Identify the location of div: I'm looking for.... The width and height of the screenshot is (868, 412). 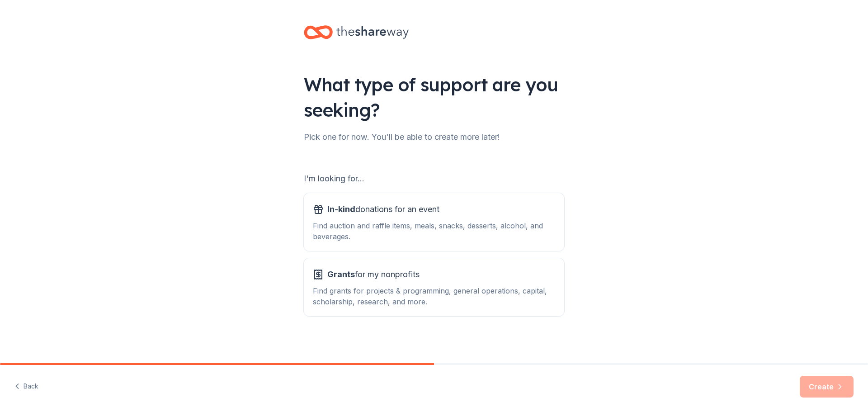
(434, 179).